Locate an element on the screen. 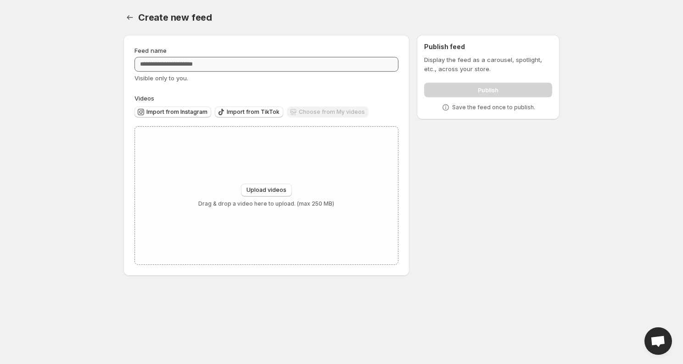 This screenshot has height=364, width=683. button: Settings is located at coordinates (130, 17).